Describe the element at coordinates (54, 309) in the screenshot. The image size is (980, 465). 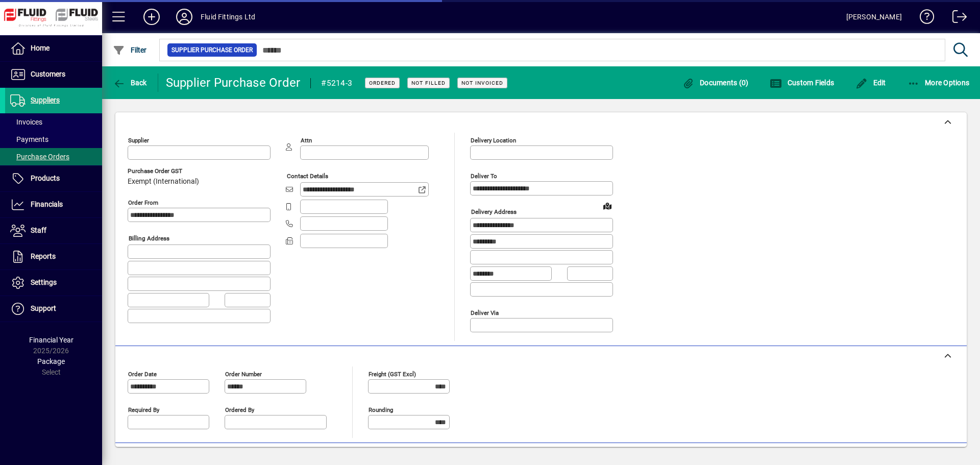
I see `a: Support` at that location.